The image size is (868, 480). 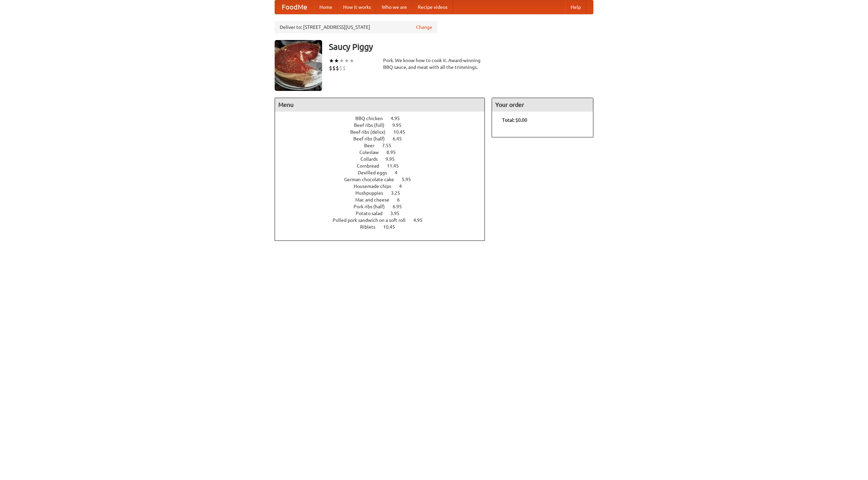 I want to click on a: Collards 9.95, so click(x=384, y=159).